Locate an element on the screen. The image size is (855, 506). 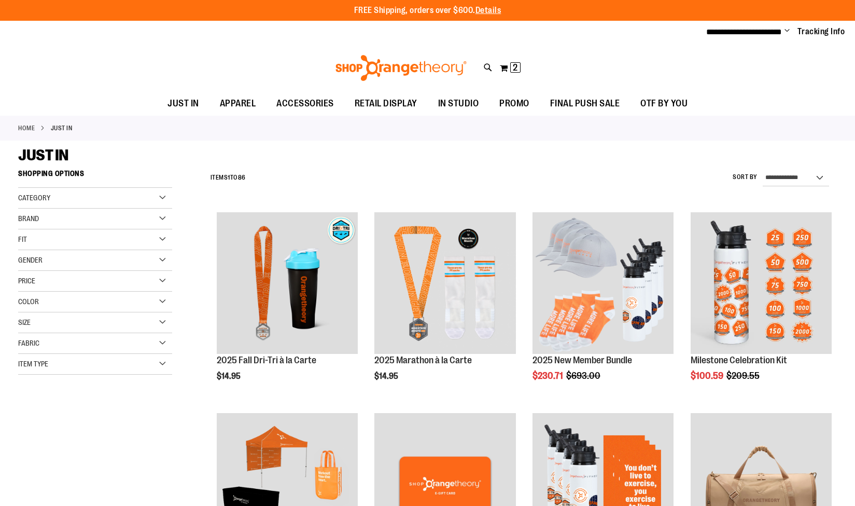
a: RETAIL DISPLAY is located at coordinates (386, 104).